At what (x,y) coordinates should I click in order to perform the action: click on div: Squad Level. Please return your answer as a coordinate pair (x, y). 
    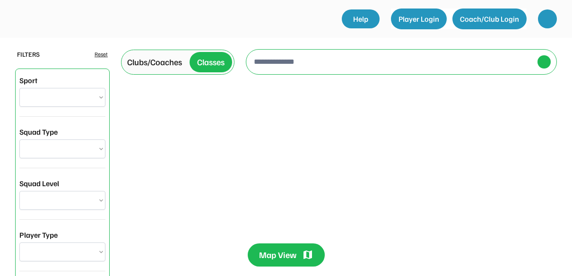
    Looking at the image, I should click on (39, 183).